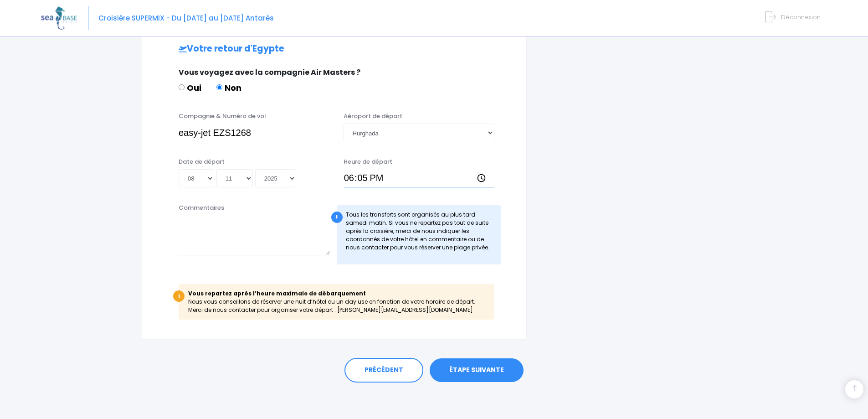 The height and width of the screenshot is (419, 868). I want to click on label: Aéroport de départ, so click(373, 116).